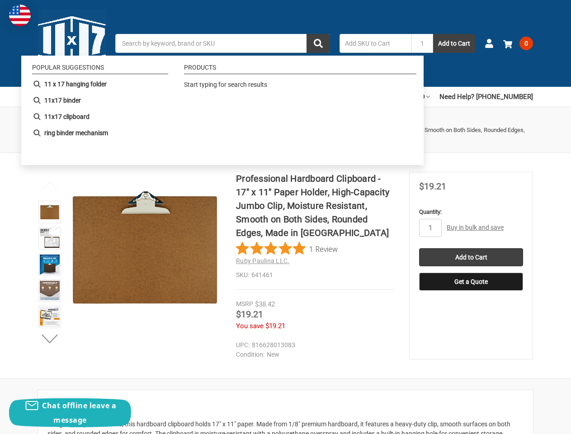 The height and width of the screenshot is (434, 571). Describe the element at coordinates (313, 354) in the screenshot. I see `dd: New` at that location.